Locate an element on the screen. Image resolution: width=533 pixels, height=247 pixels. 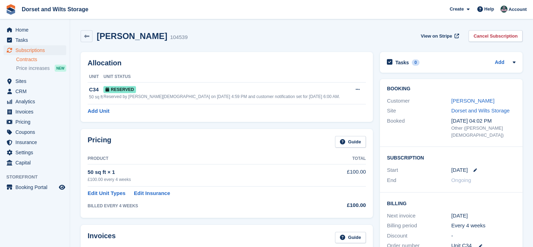
span: Analytics is located at coordinates (36, 101).